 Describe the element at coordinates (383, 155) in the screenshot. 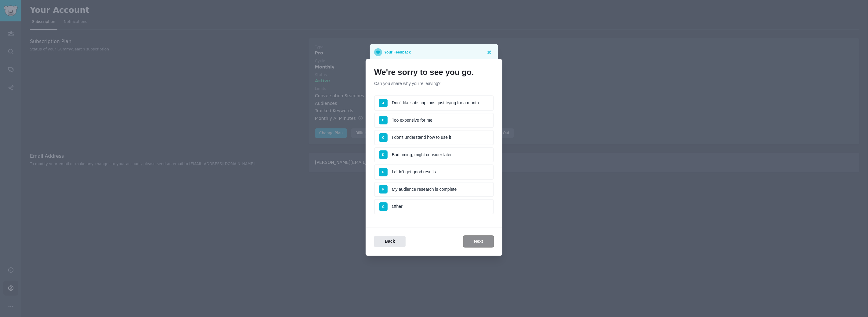

I see `span: D` at that location.